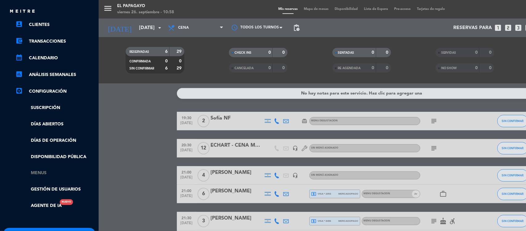 The image size is (526, 231). I want to click on a: Agente de IANuevo, so click(39, 205).